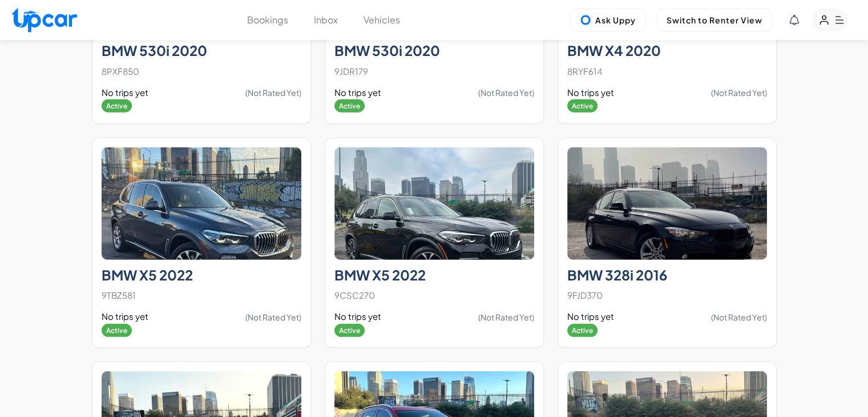 This screenshot has width=868, height=417. I want to click on p: 9FJD370, so click(667, 295).